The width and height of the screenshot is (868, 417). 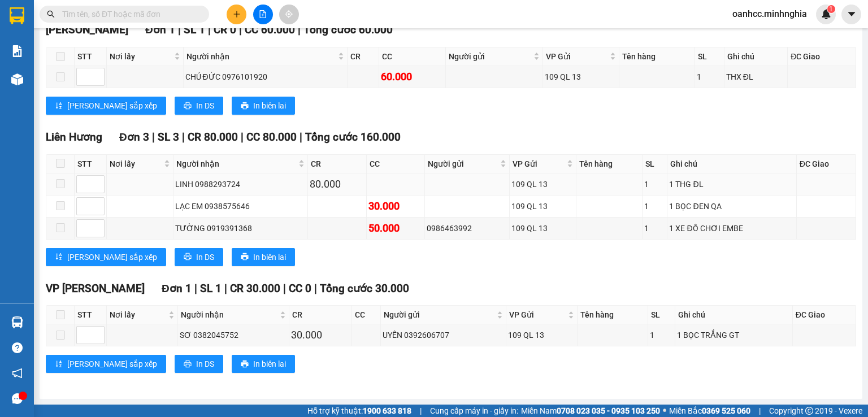 I want to click on div: 1 BỌC ĐEN QA, so click(x=732, y=206).